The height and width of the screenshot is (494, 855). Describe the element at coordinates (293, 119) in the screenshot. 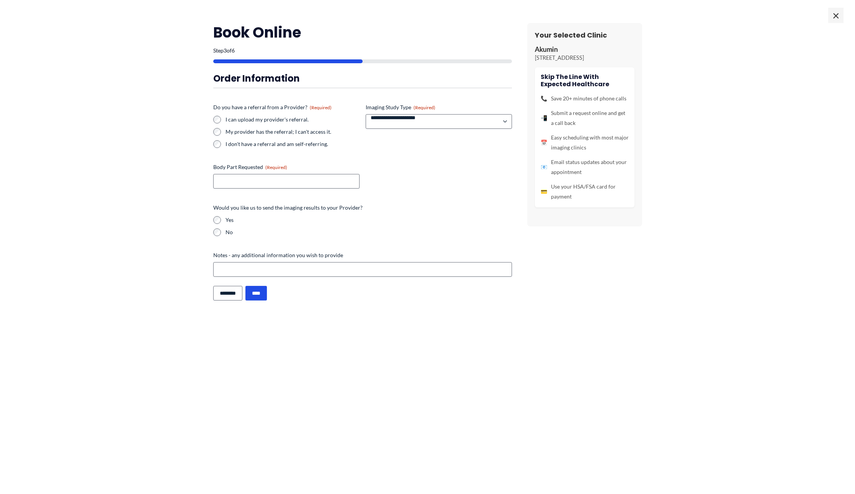

I see `label: I can upload my provider's referral.` at that location.